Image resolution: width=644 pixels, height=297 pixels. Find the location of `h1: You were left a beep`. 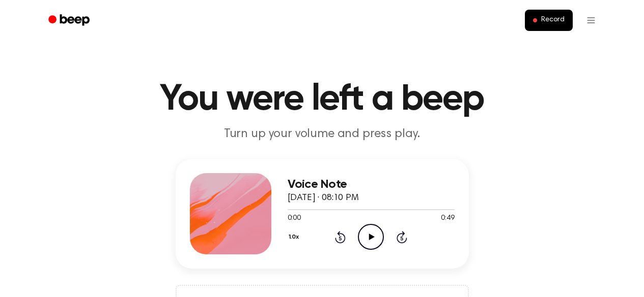

h1: You were left a beep is located at coordinates (322, 99).